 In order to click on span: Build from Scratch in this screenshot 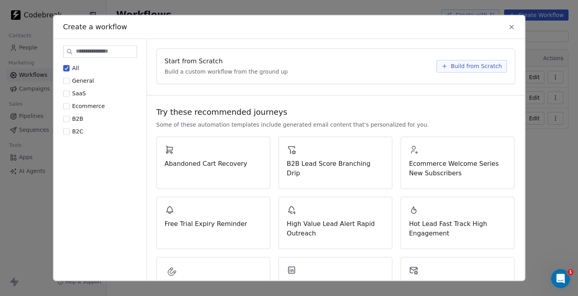, I will do `click(477, 66)`.